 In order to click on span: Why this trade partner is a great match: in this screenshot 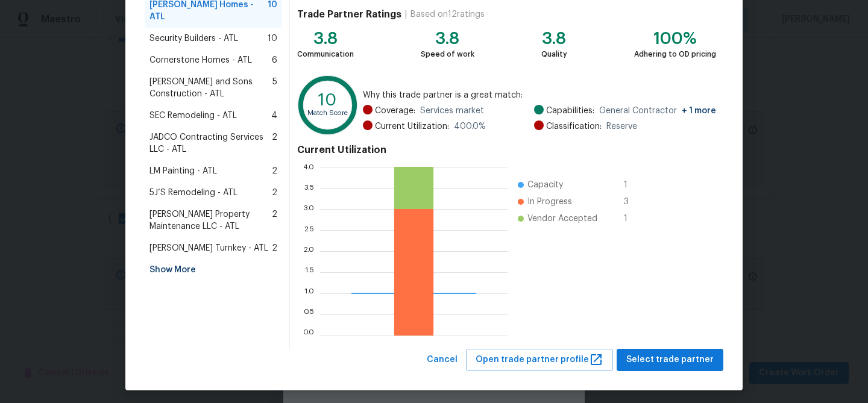, I will do `click(539, 96)`.